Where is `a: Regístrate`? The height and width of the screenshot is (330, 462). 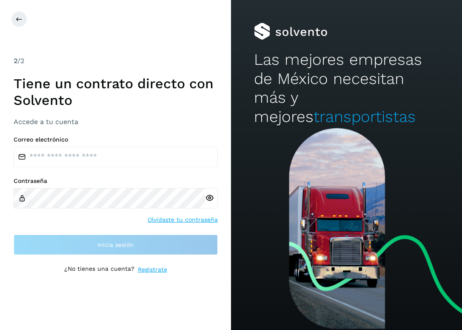
a: Regístrate is located at coordinates (152, 269).